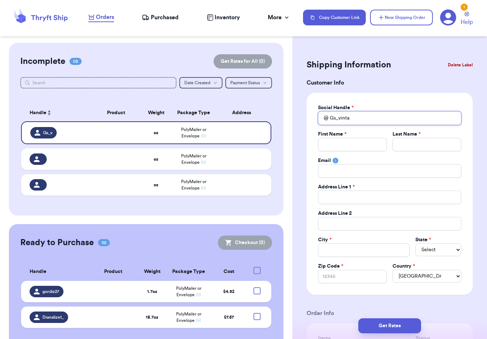 The width and height of the screenshot is (487, 339). I want to click on strong: 18.7 oz, so click(152, 317).